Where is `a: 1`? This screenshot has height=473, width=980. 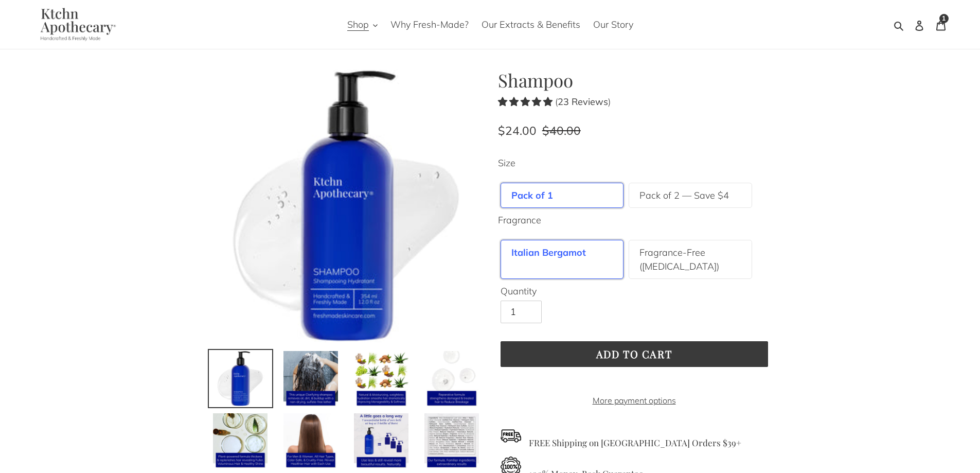
a: 1 is located at coordinates (941, 24).